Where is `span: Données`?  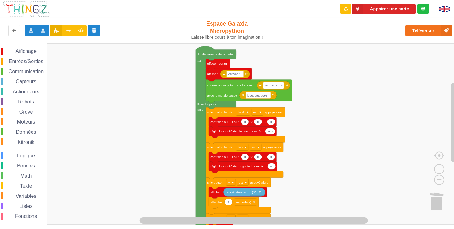 span: Données is located at coordinates (26, 132).